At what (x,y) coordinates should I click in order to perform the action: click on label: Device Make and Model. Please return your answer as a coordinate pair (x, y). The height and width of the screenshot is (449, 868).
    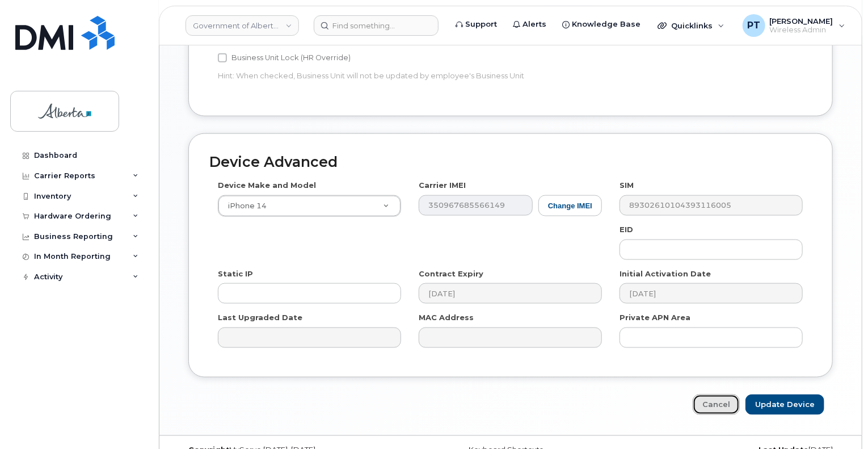
    Looking at the image, I should click on (266, 185).